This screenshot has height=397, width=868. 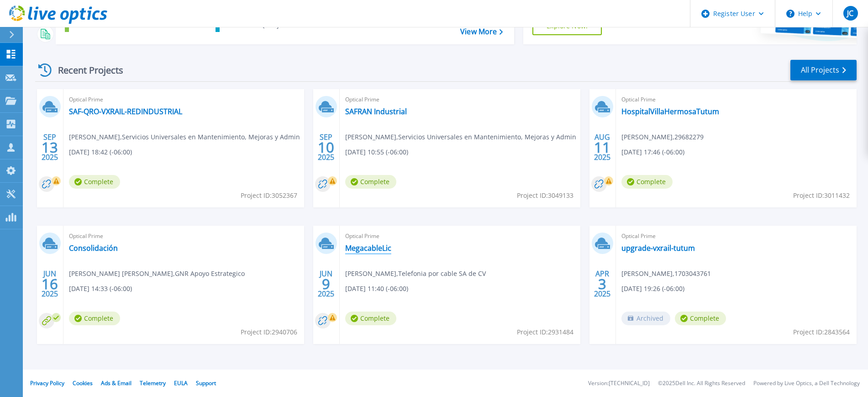 What do you see at coordinates (603, 147) in the screenshot?
I see `div: AUG 2025` at bounding box center [603, 147].